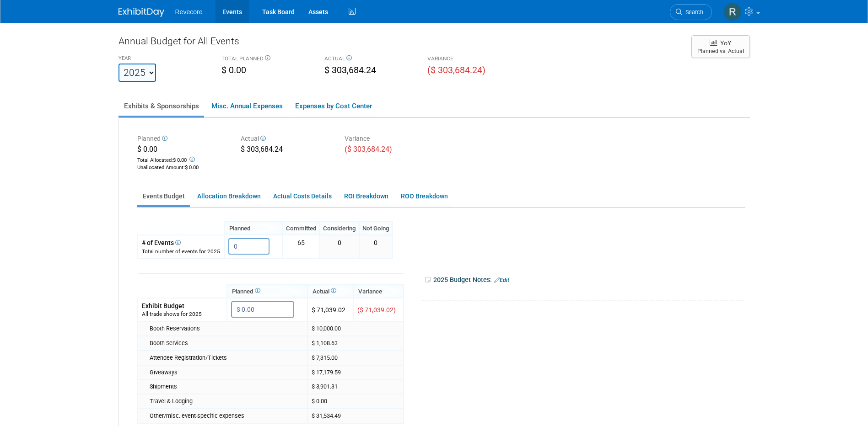 This screenshot has width=868, height=426. What do you see at coordinates (350, 70) in the screenshot?
I see `span: $ 303,684.24` at bounding box center [350, 70].